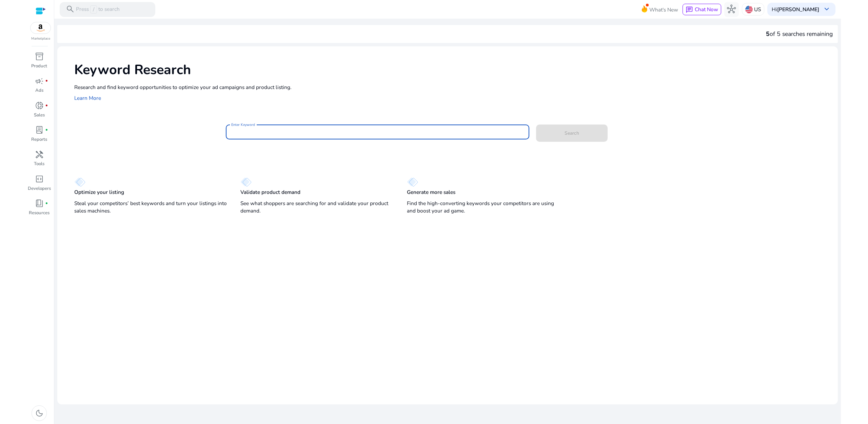 The image size is (868, 424). What do you see at coordinates (39, 213) in the screenshot?
I see `p: Resources` at bounding box center [39, 213].